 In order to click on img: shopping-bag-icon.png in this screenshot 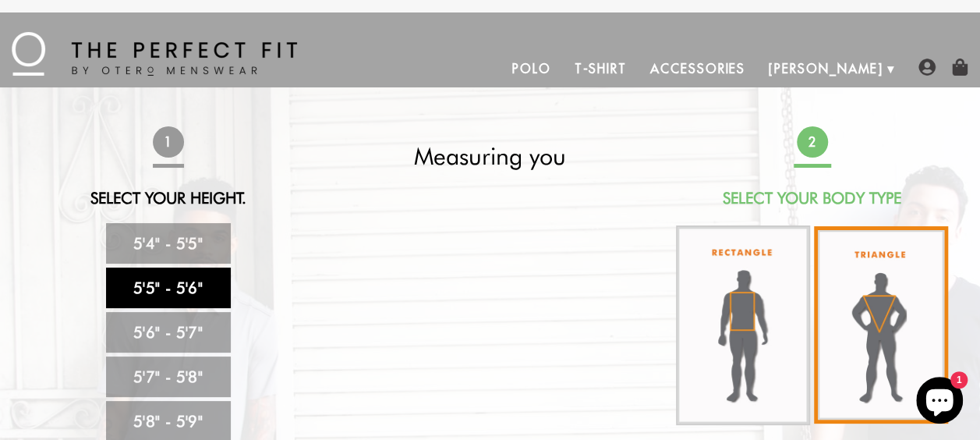, I will do `click(960, 68)`.